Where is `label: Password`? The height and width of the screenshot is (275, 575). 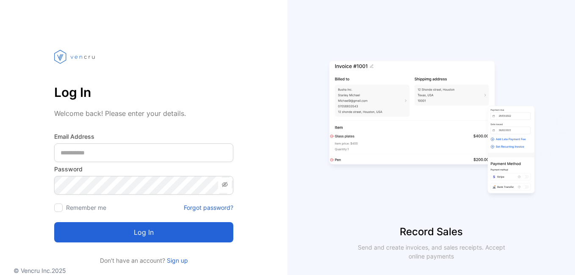 label: Password is located at coordinates (144, 169).